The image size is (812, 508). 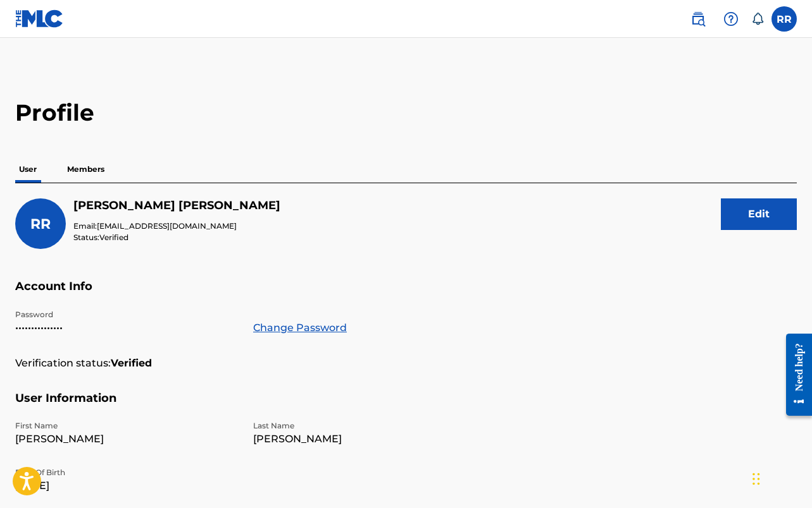 What do you see at coordinates (63, 364) in the screenshot?
I see `p: Verification status:` at bounding box center [63, 364].